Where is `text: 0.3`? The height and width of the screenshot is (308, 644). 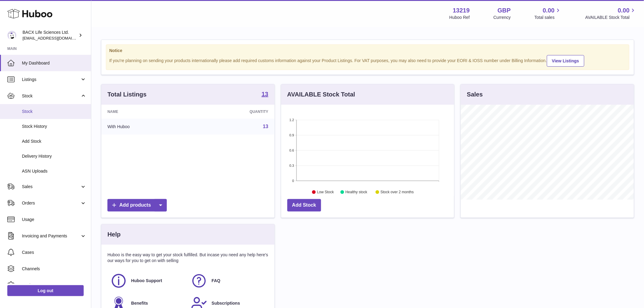
text: 0.3 is located at coordinates (291, 165).